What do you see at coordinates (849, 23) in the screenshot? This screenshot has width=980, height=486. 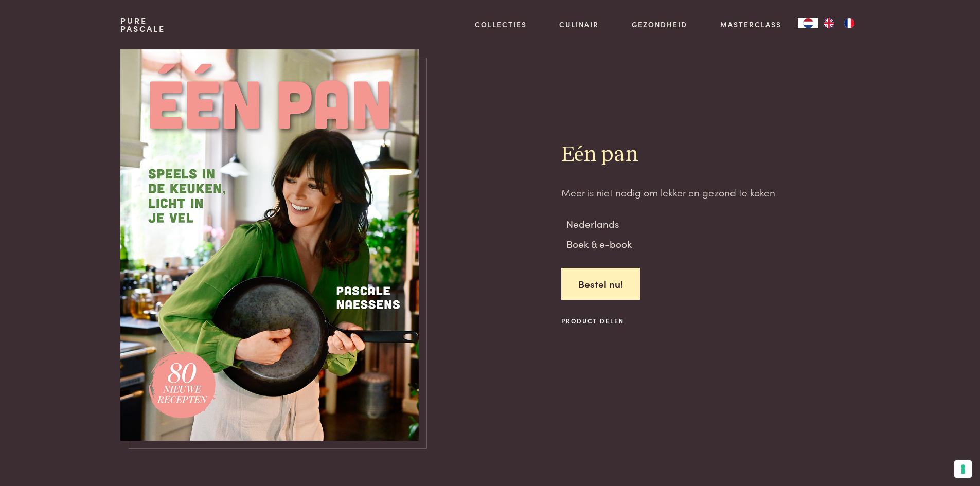 I see `a: FR` at bounding box center [849, 23].